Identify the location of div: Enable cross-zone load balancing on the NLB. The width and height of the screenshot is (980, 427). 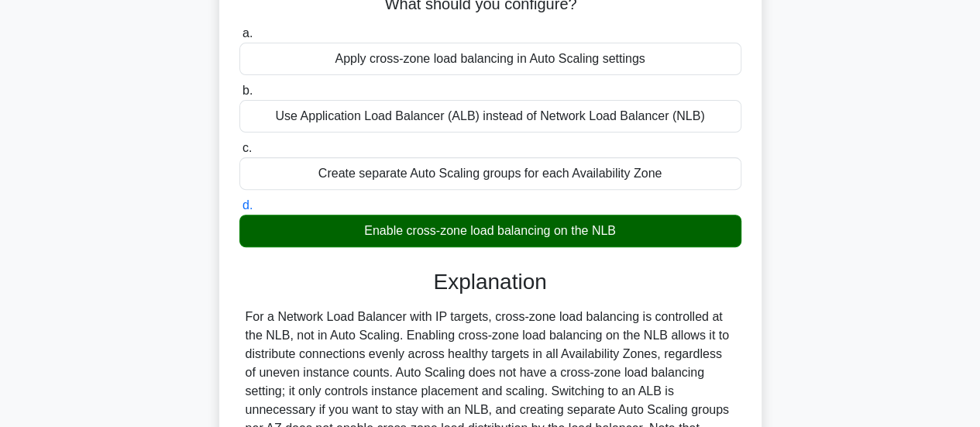
(490, 231).